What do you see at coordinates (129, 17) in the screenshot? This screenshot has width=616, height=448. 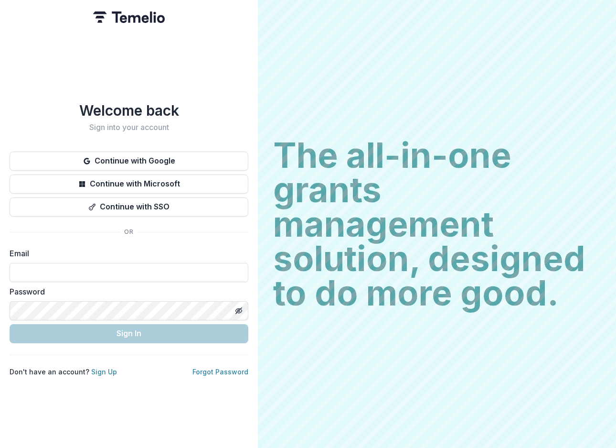 I see `img: Temelio` at bounding box center [129, 17].